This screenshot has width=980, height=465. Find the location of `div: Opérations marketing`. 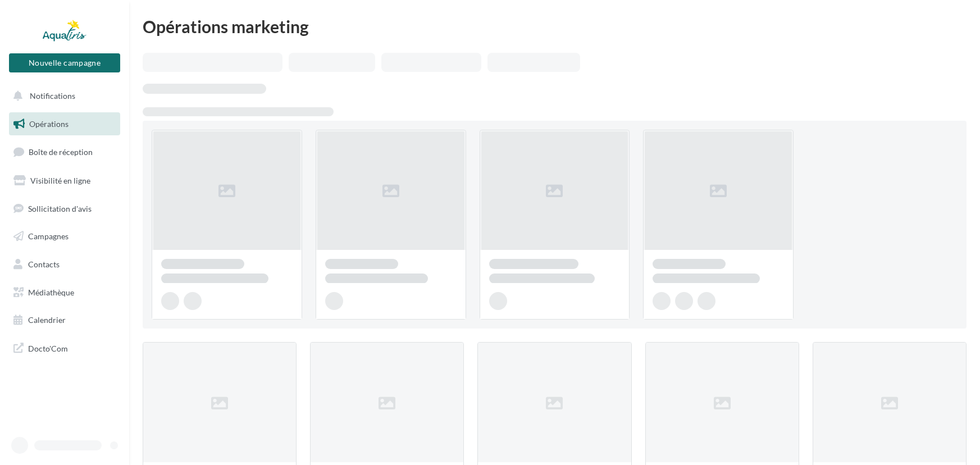

div: Opérations marketing is located at coordinates (554, 26).